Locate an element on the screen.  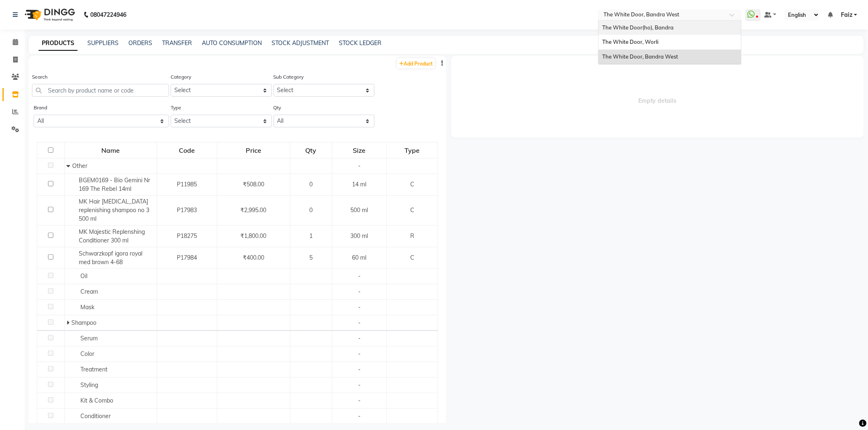
span: R is located at coordinates (413, 236).